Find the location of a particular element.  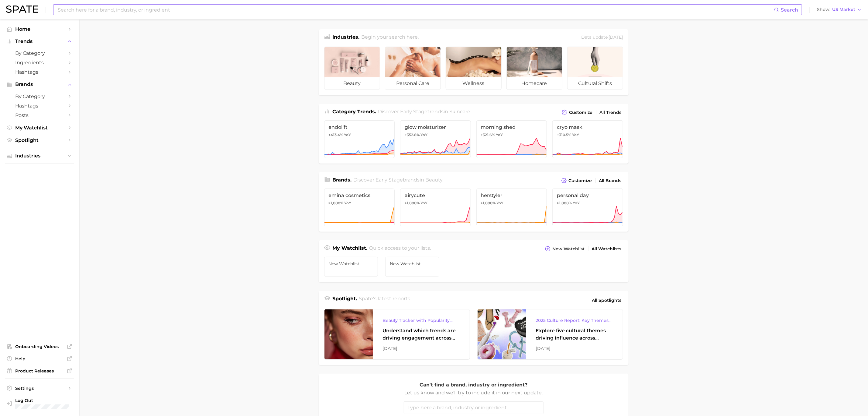

span: Customize is located at coordinates (581, 180).